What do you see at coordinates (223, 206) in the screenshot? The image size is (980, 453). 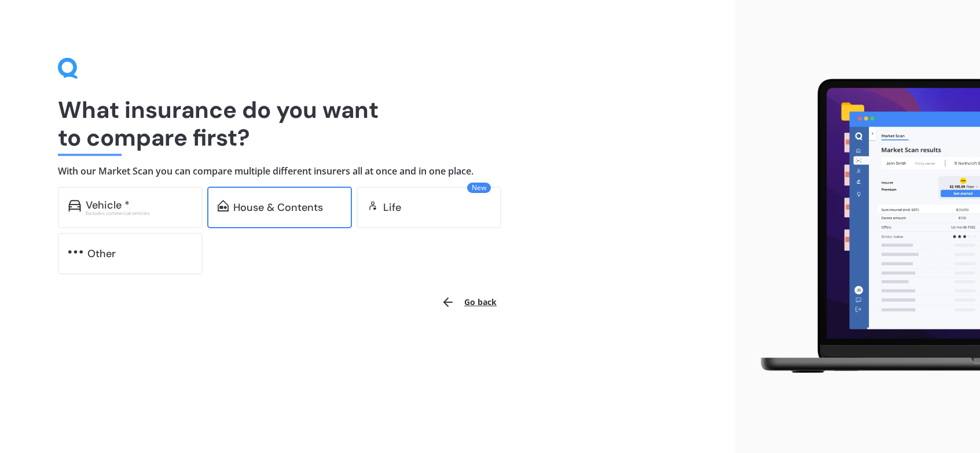 I see `img: home-and-contents.b802091223b8502ef2dd.svg` at bounding box center [223, 206].